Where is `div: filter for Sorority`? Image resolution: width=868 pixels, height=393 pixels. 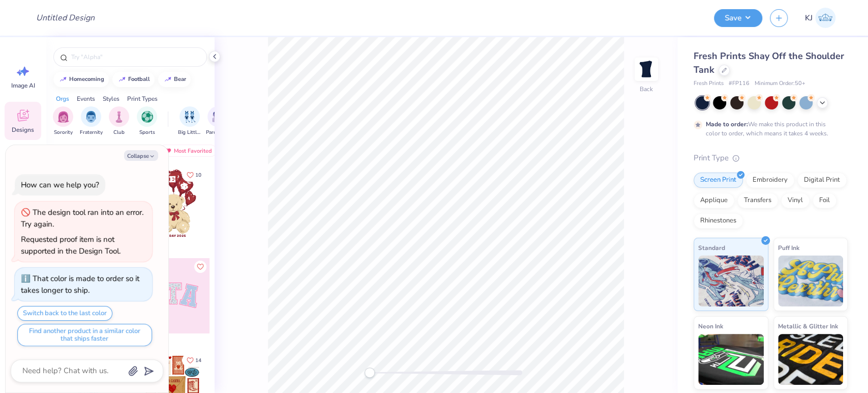 div: filter for Sorority is located at coordinates (63, 121).